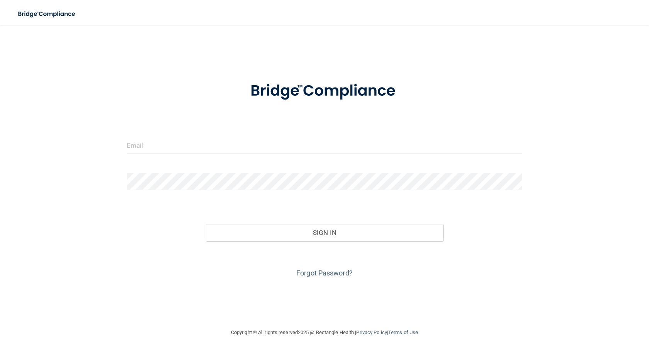 This screenshot has width=649, height=353. What do you see at coordinates (324, 233) in the screenshot?
I see `button: Sign In` at bounding box center [324, 233].